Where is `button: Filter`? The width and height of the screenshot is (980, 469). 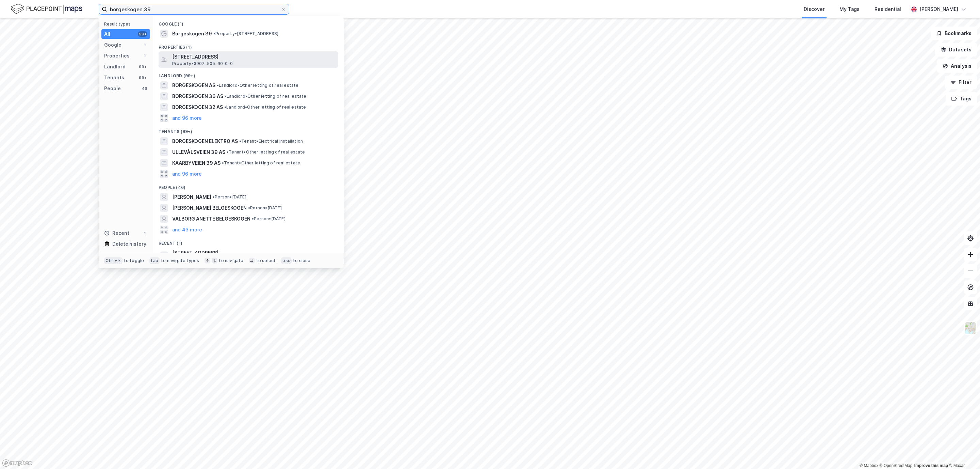 button: Filter is located at coordinates (961, 83).